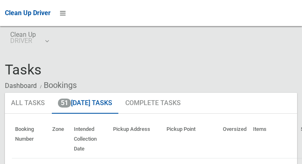 The height and width of the screenshot is (164, 302). What do you see at coordinates (136, 139) in the screenshot?
I see `th: Pickup Address` at bounding box center [136, 139].